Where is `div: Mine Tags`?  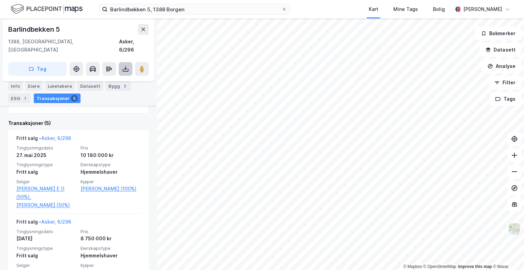 div: Mine Tags is located at coordinates (405, 9).